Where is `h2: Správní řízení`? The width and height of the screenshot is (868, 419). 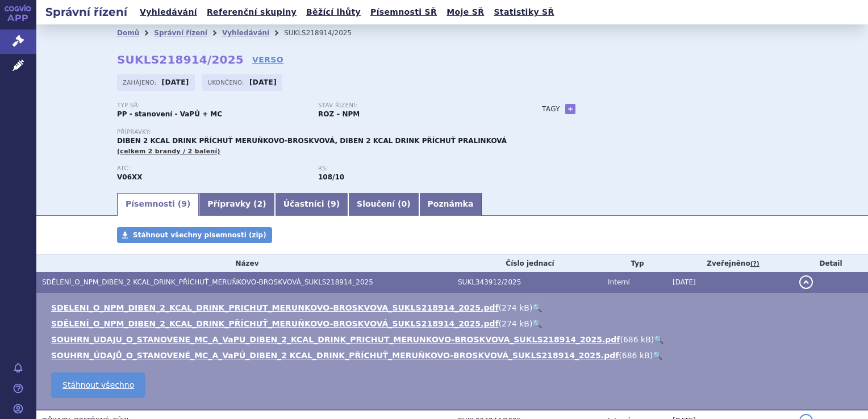
h2: Správní řízení is located at coordinates (86, 12).